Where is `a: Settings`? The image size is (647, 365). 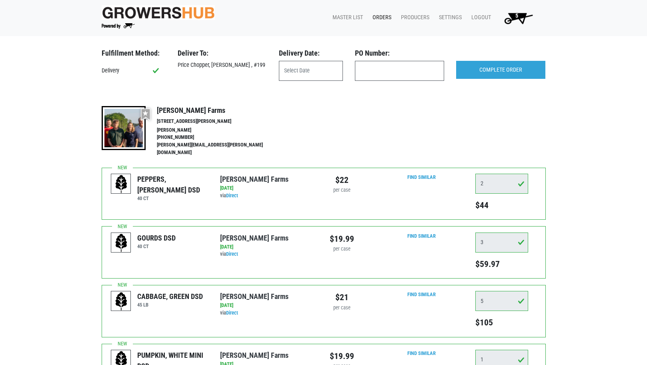 a: Settings is located at coordinates (448, 18).